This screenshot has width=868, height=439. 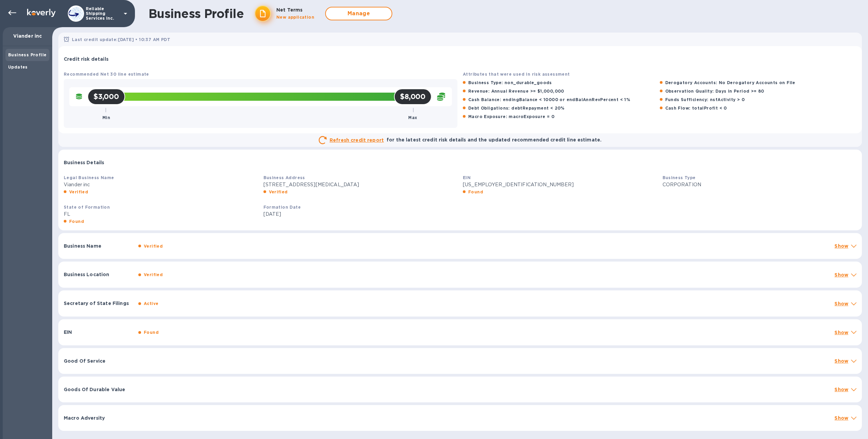 What do you see at coordinates (87, 207) in the screenshot?
I see `b: State of Formation` at bounding box center [87, 207].